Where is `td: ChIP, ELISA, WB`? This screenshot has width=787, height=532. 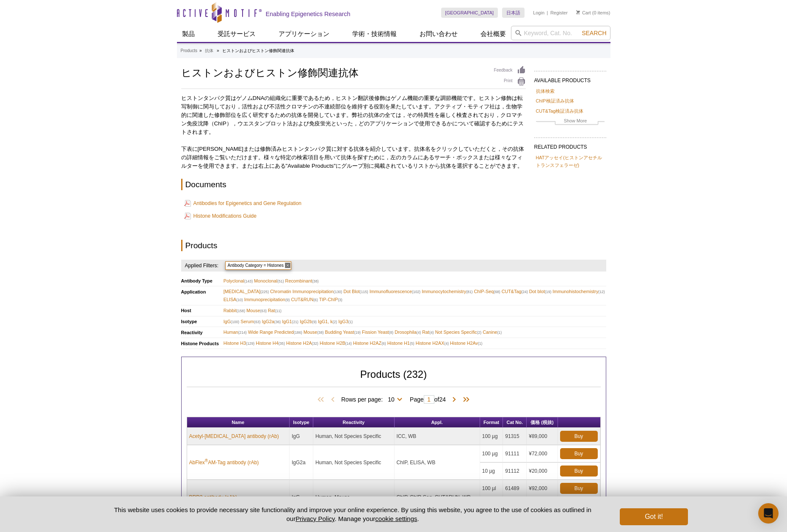 td: ChIP, ELISA, WB is located at coordinates (437, 462).